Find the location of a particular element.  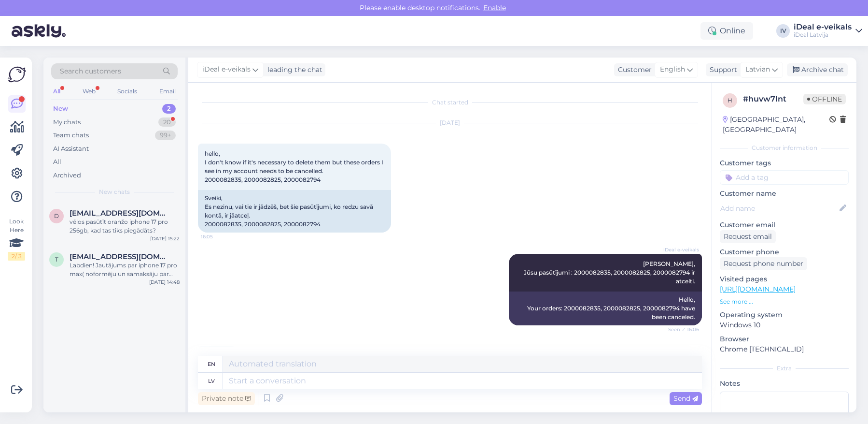

div: 2 is located at coordinates (169, 109).